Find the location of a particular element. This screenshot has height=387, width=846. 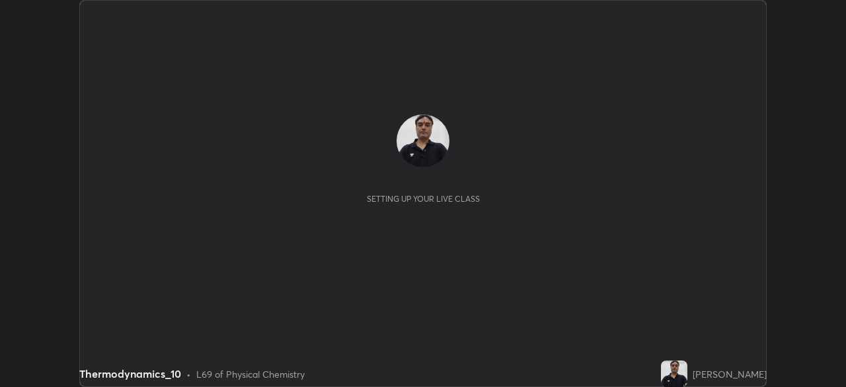

div: Thermodynamics_10 is located at coordinates (130, 373).